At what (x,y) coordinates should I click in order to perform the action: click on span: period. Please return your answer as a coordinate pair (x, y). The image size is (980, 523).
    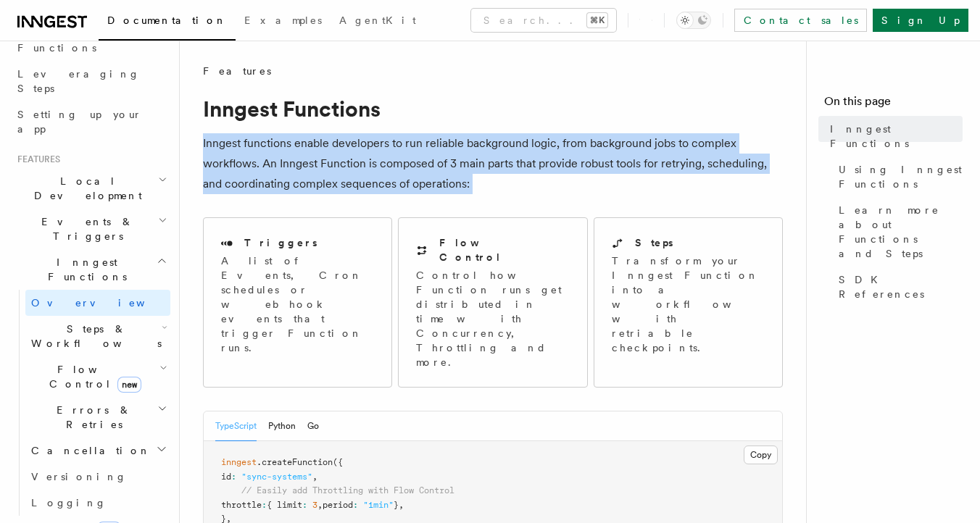
    Looking at the image, I should click on (338, 505).